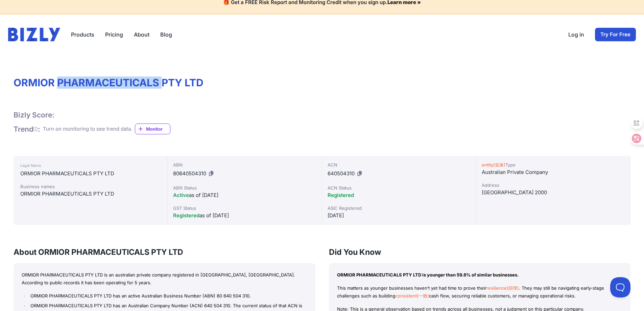 The height and width of the screenshot is (311, 644). What do you see at coordinates (322, 83) in the screenshot?
I see `h1: ORMIOR PHARMACEUTICALS PTY LTD` at bounding box center [322, 83].